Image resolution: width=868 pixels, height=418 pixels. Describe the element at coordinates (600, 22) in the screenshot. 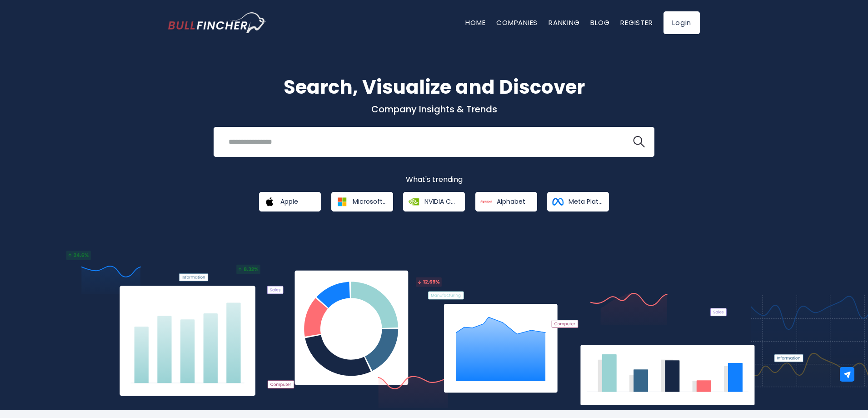

I see `a: Blog` at that location.